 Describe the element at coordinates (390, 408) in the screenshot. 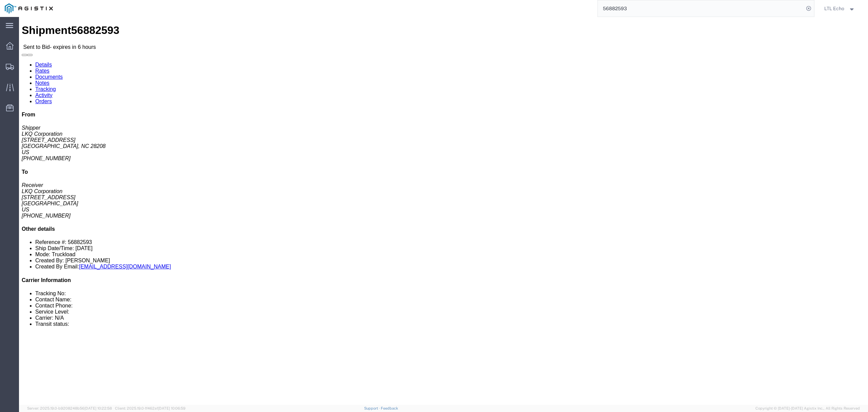

I see `a: Feedback` at that location.